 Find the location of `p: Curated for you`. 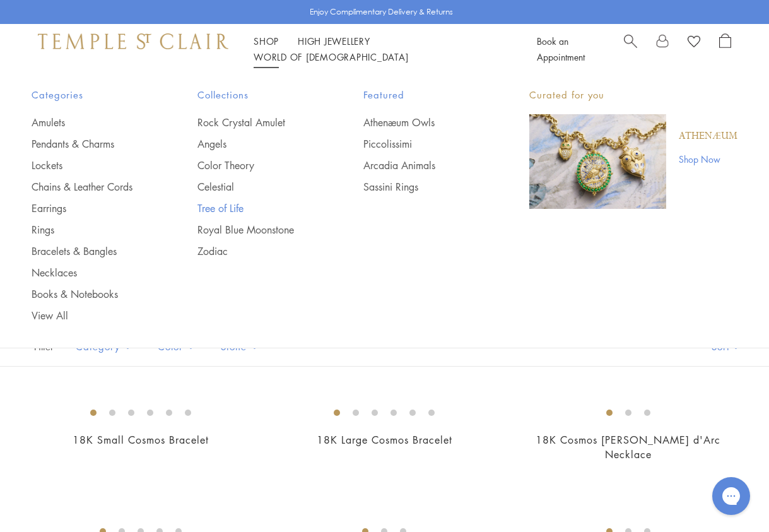

p: Curated for you is located at coordinates (633, 95).